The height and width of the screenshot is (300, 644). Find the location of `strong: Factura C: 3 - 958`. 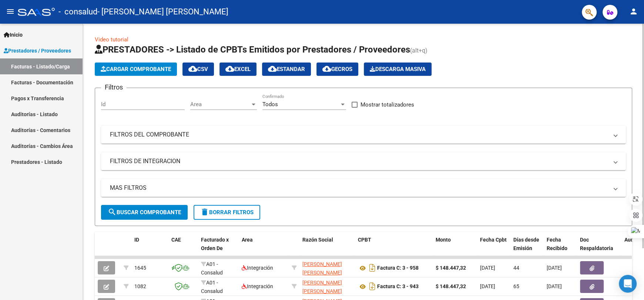

strong: Factura C: 3 - 958 is located at coordinates (398, 268).